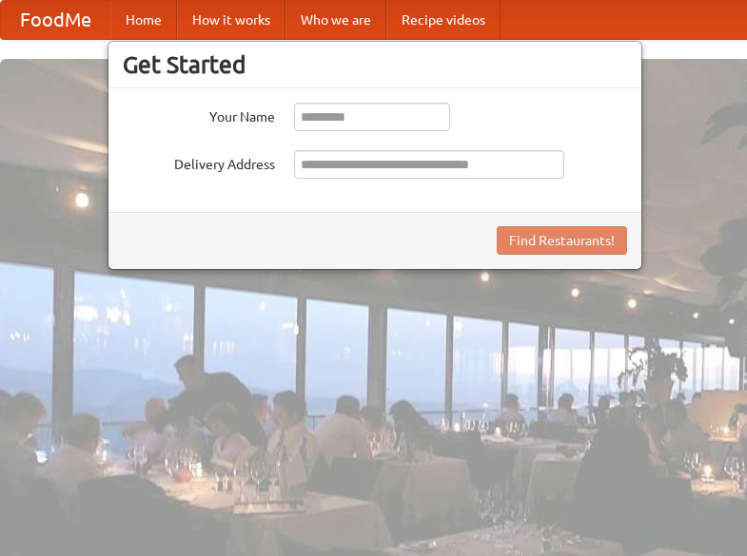  I want to click on label: Your Name, so click(199, 114).